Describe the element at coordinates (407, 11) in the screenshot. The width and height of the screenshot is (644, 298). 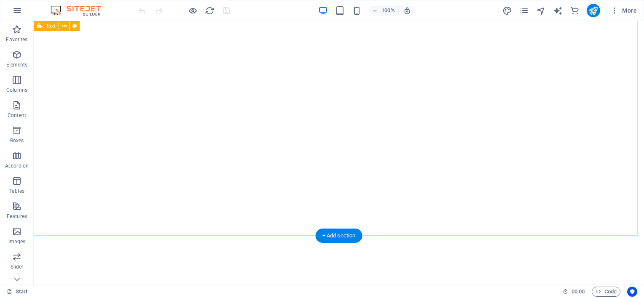
I see `i: On resize automatically adjust zoom level to fit chosen device.` at that location.